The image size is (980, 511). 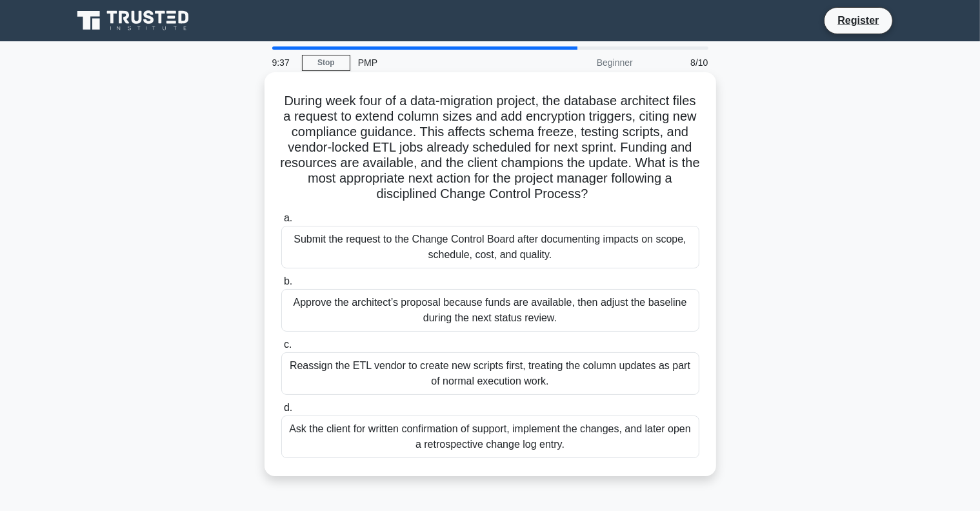 What do you see at coordinates (490, 311) in the screenshot?
I see `div: Approve the architect’s proposal because funds are available, then adjust the baseline during the...` at bounding box center [490, 311].